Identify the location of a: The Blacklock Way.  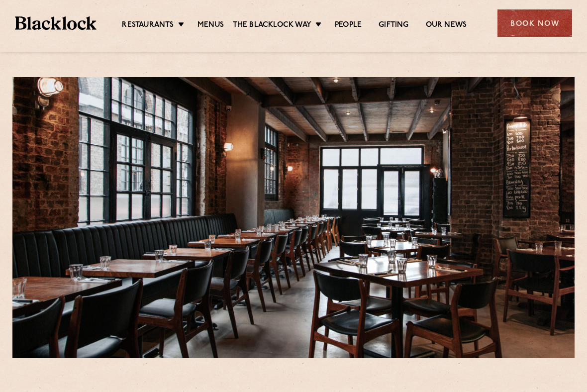
(272, 26).